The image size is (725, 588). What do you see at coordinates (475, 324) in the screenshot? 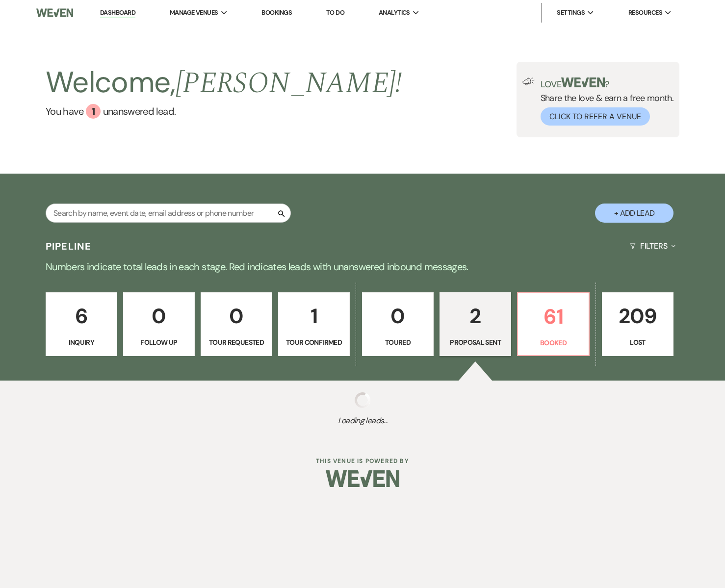
I see `a: 2Proposal Sent` at bounding box center [475, 324].